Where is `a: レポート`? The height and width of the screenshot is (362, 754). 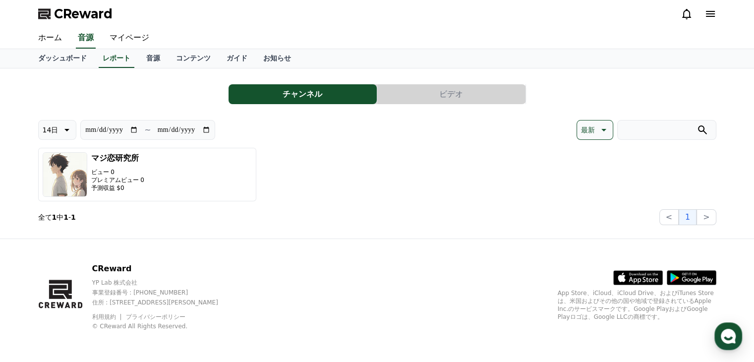
a: レポート is located at coordinates (116, 58).